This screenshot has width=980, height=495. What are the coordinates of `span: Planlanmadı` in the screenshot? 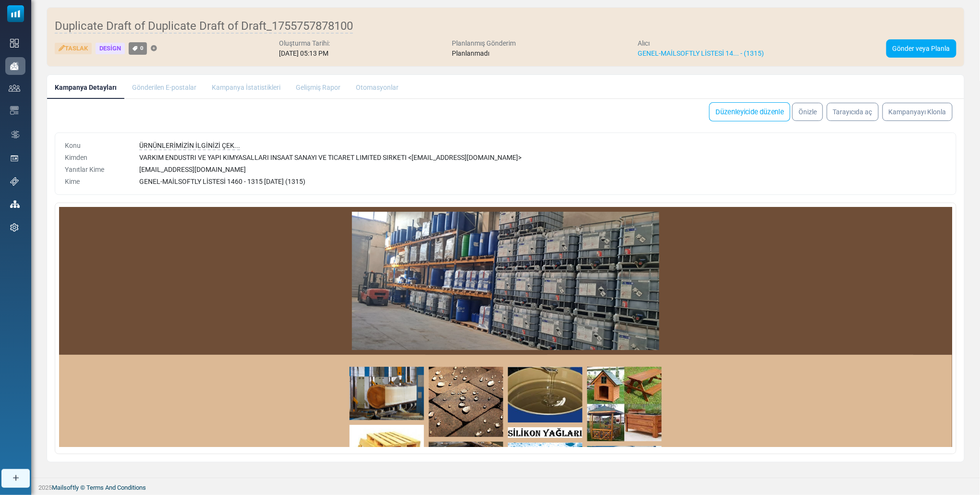 It's located at (470, 53).